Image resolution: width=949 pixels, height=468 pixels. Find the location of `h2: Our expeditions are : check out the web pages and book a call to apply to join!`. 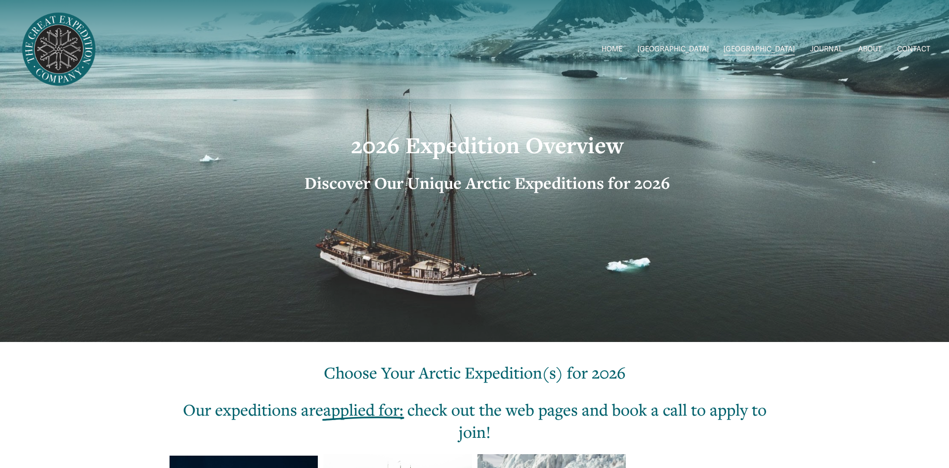

h2: Our expeditions are : check out the web pages and book a call to apply to join! is located at coordinates (475, 421).